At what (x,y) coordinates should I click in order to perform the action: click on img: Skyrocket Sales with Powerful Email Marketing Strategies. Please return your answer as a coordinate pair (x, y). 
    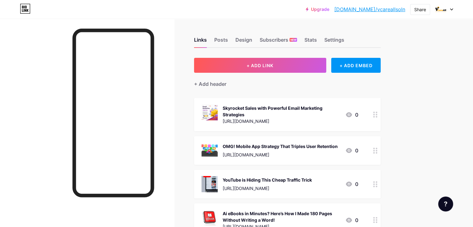
    Looking at the image, I should click on (210, 112).